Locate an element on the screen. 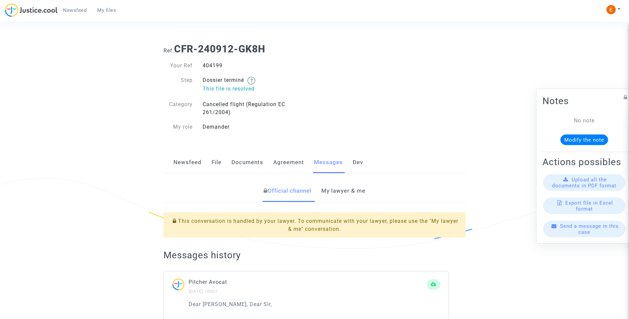 This screenshot has width=629, height=319. span: Newsfeed is located at coordinates (75, 10).